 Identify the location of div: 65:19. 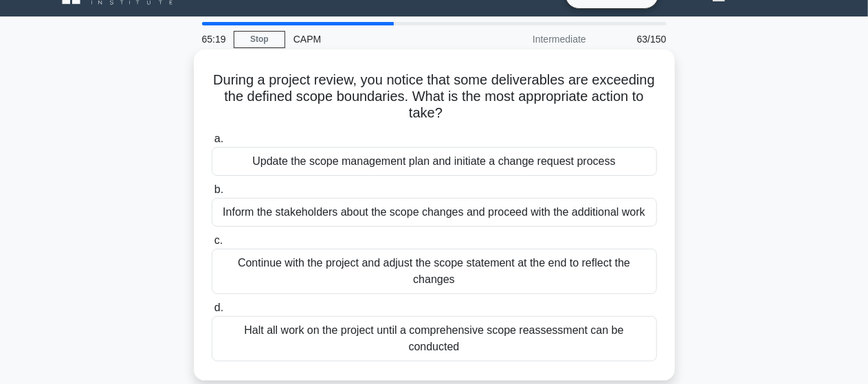
(213, 39).